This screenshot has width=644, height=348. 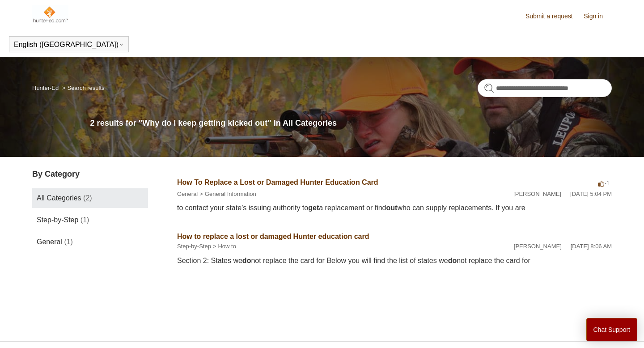 I want to click on h3: By Category, so click(x=90, y=174).